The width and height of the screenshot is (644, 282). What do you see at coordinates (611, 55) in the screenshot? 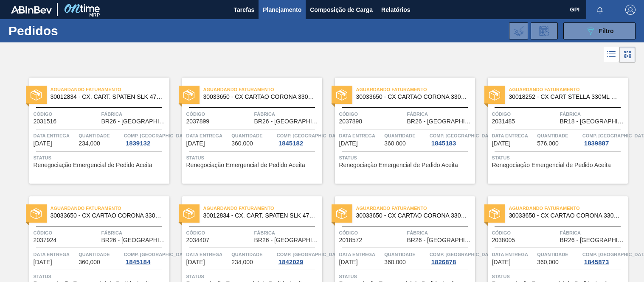
I see `div: Visão em Lista` at bounding box center [611, 55].